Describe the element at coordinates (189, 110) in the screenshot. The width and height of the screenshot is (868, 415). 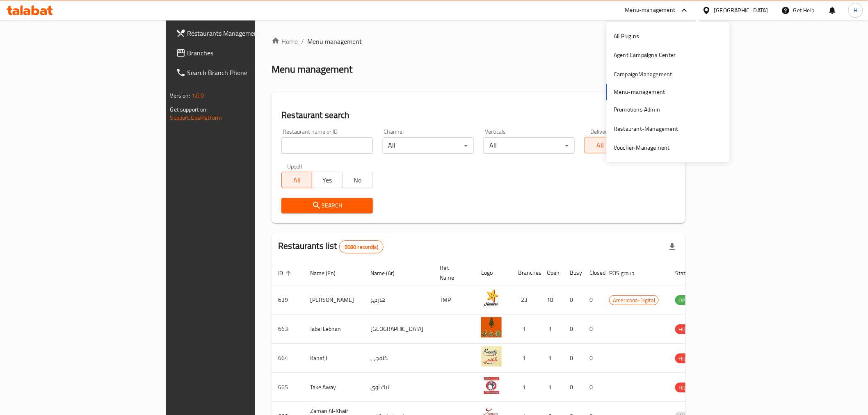
I see `span: Get support on:` at that location.